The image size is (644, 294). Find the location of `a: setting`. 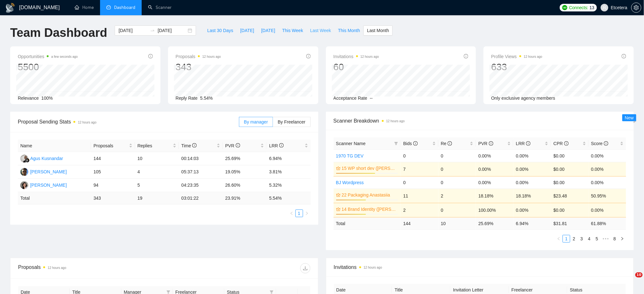

a: setting is located at coordinates (637, 8).